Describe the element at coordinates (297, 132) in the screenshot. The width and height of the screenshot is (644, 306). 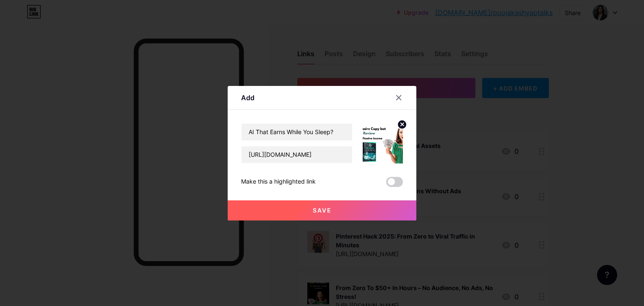
I see `input: Title` at that location.